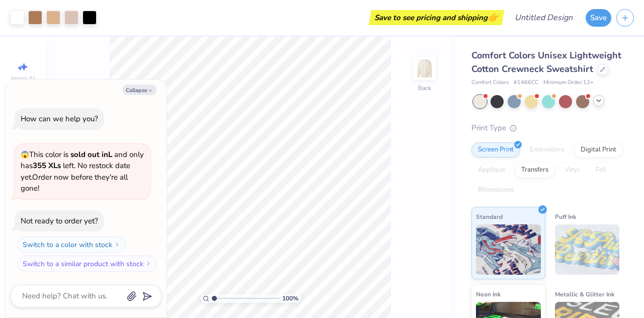  I want to click on strong: sold out in L, so click(91, 155).